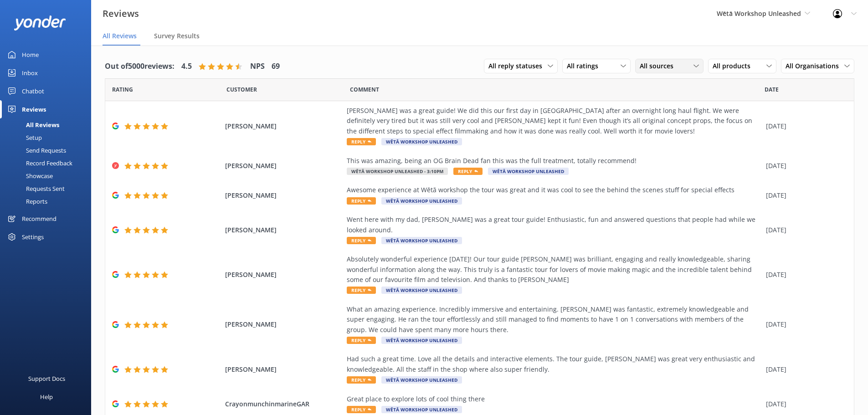  Describe the element at coordinates (30, 55) in the screenshot. I see `div: Home` at that location.